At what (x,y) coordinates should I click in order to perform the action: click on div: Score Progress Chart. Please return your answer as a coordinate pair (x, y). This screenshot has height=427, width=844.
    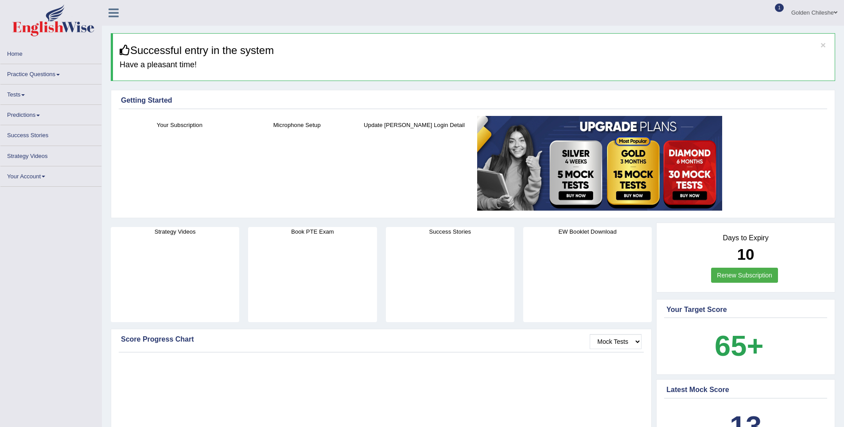
    Looking at the image, I should click on (381, 340).